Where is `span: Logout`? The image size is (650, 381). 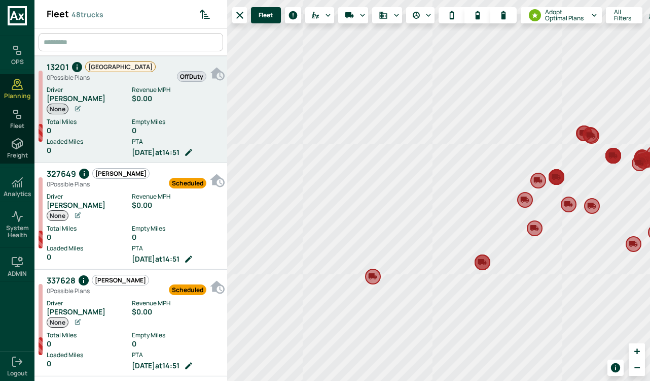 span: Logout is located at coordinates (17, 373).